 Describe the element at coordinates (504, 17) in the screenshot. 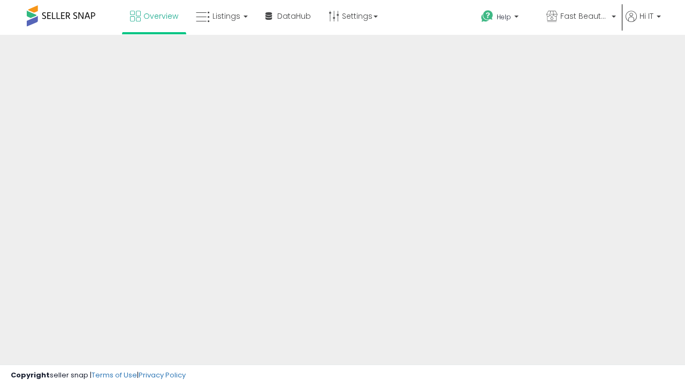

I see `span: Help` at that location.